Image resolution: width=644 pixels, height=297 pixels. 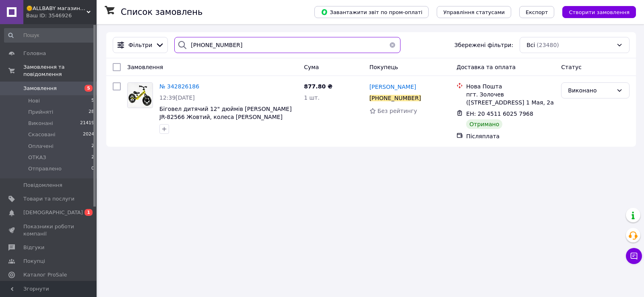 I want to click on span: Повідомлення, so click(x=42, y=185).